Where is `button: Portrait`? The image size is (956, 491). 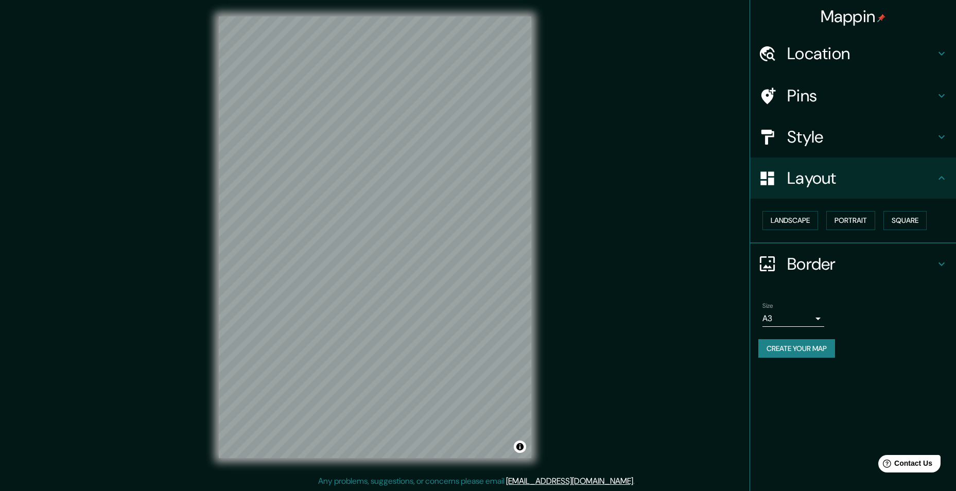
button: Portrait is located at coordinates (850, 220).